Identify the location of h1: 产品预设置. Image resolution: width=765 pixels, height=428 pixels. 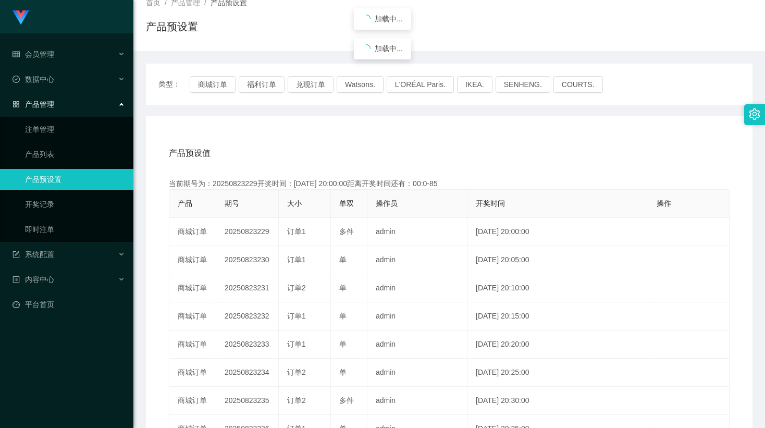
(172, 27).